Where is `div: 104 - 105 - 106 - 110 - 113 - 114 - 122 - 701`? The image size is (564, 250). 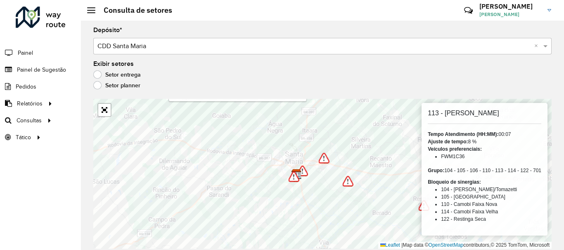
div: 104 - 105 - 106 - 110 - 113 - 114 - 122 - 701 is located at coordinates (484, 171).